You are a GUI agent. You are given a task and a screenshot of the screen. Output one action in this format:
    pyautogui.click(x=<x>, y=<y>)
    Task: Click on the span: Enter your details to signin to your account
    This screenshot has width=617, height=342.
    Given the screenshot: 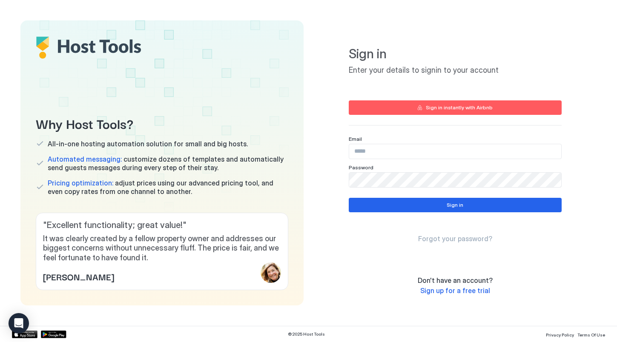 What is the action you would take?
    pyautogui.click(x=455, y=70)
    